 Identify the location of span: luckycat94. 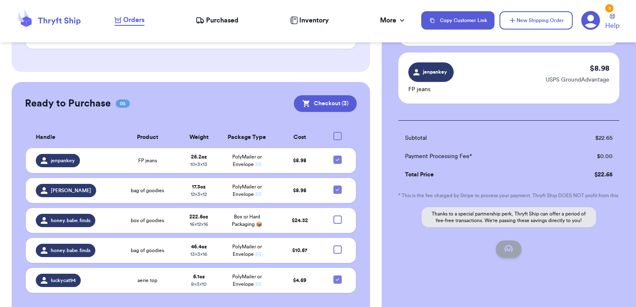
(63, 281).